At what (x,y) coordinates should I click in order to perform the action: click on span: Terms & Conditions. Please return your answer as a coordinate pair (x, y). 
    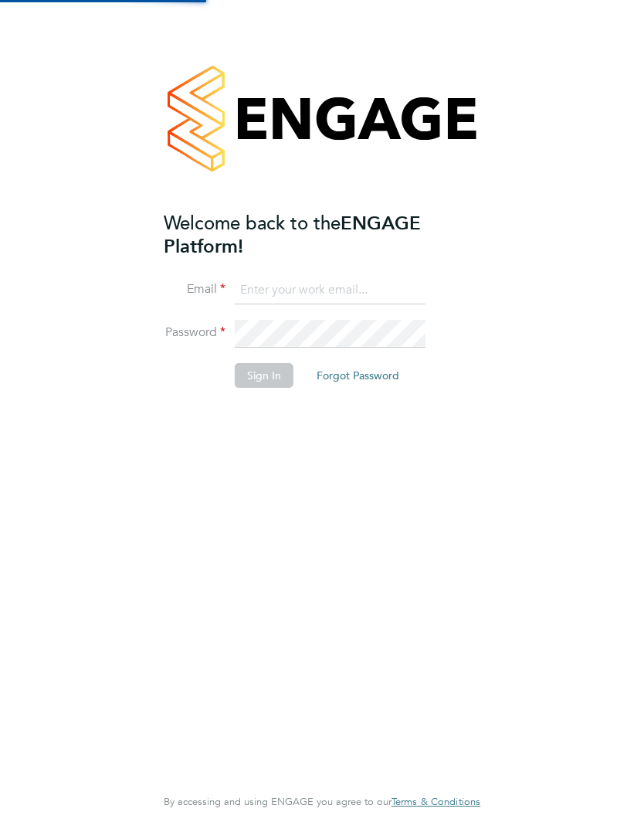
    Looking at the image, I should click on (436, 801).